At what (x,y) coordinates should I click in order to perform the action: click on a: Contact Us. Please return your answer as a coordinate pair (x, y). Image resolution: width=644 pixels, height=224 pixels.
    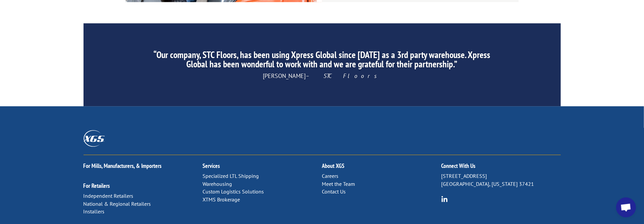
    Looking at the image, I should click on (334, 191).